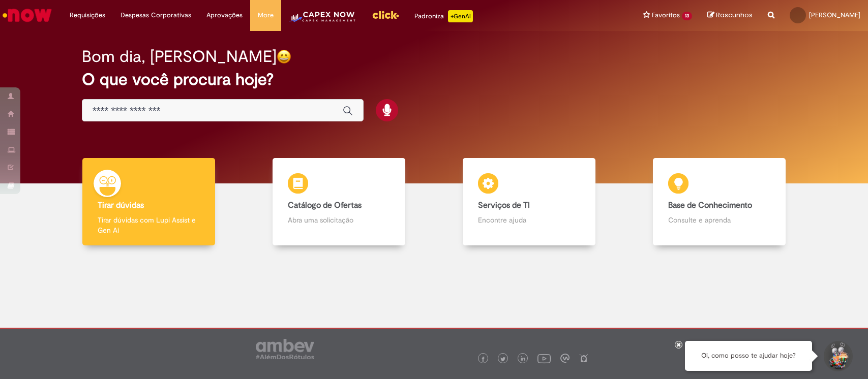 The width and height of the screenshot is (868, 379). I want to click on p: Tirar dúvidas com Lupi Assist e Gen Ai, so click(148, 225).